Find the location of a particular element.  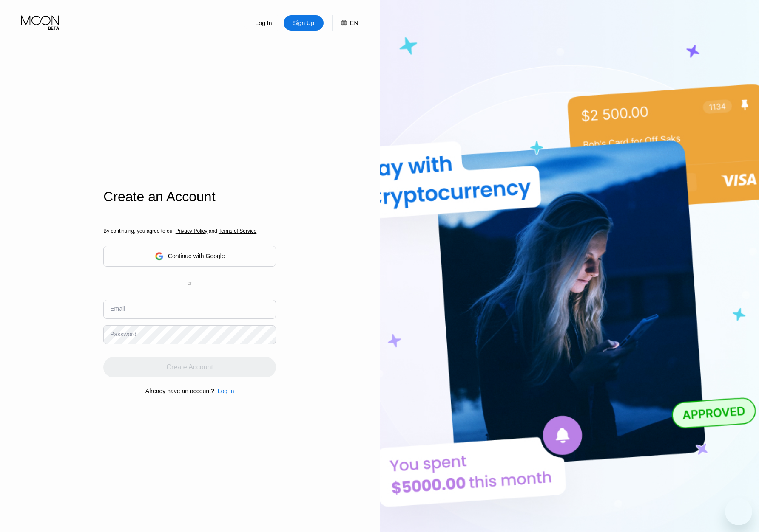

span: and is located at coordinates (212, 231).